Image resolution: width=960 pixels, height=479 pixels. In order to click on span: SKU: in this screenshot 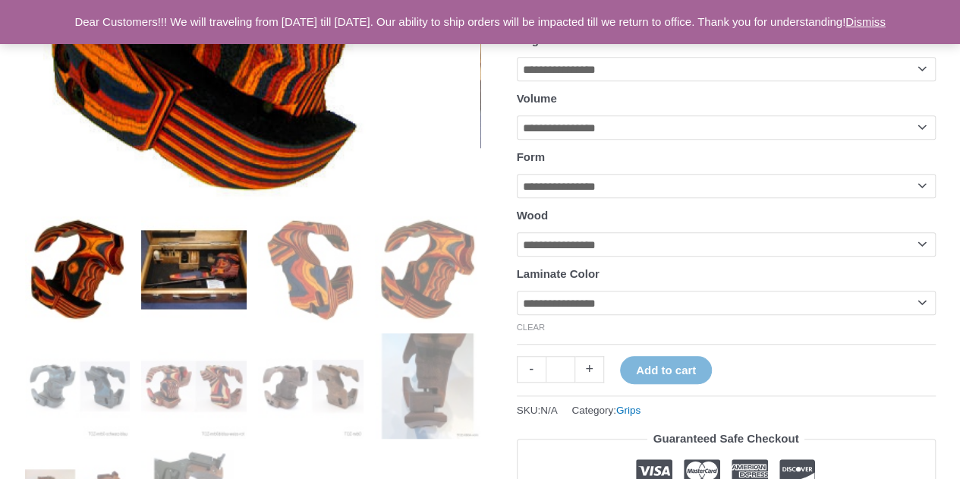, I will do `click(537, 410)`.